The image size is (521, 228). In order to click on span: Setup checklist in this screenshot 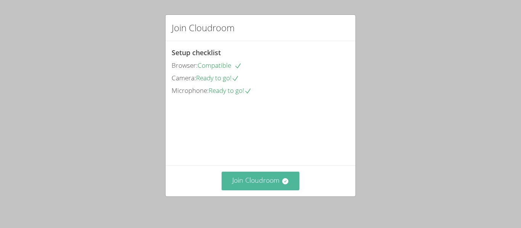, I will do `click(196, 53)`.